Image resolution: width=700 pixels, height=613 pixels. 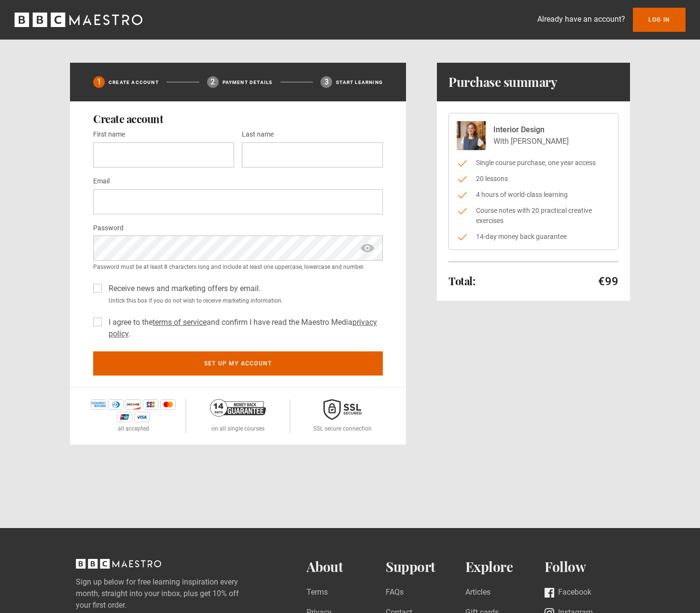 What do you see at coordinates (99, 405) in the screenshot?
I see `img: amex` at bounding box center [99, 405].